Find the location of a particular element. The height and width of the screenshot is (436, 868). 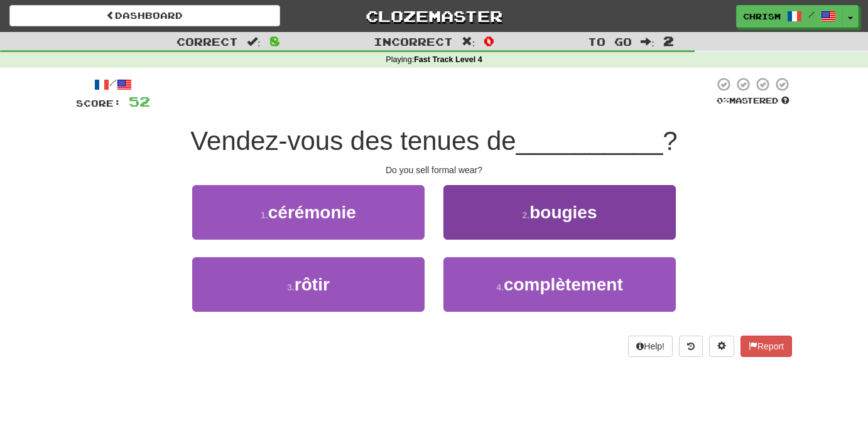

a: Dashboard is located at coordinates (145, 16).